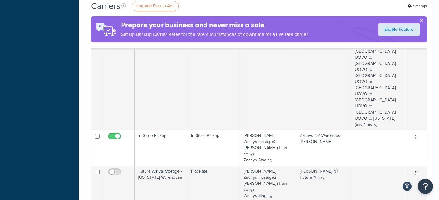 The height and width of the screenshot is (200, 439). I want to click on button: Open Resource Center, so click(426, 186).